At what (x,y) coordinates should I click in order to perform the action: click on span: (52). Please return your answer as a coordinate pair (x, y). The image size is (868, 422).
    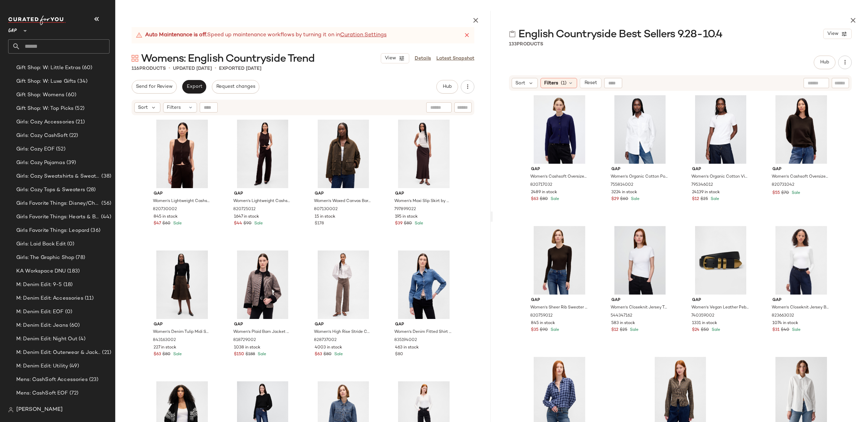
    Looking at the image, I should click on (79, 108).